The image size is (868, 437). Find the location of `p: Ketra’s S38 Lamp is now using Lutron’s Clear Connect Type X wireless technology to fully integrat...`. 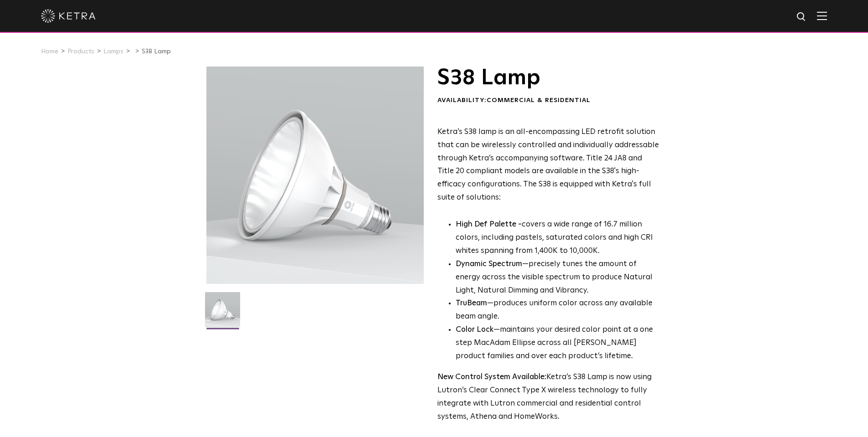

p: Ketra’s S38 Lamp is now using Lutron’s Clear Connect Type X wireless technology to fully integrat... is located at coordinates (548, 397).